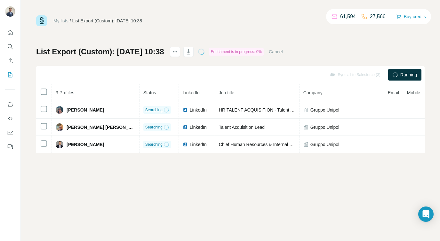 The height and width of the screenshot is (241, 440). I want to click on span: Status, so click(150, 93).